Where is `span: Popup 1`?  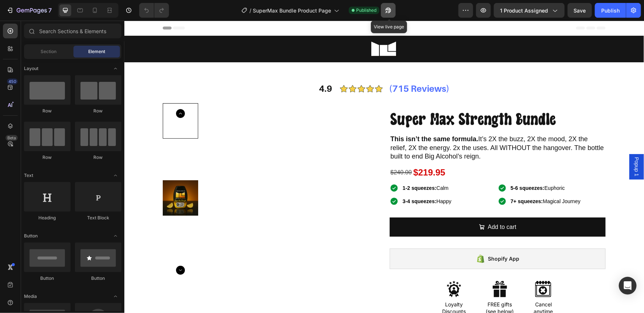
span: Popup 1 is located at coordinates (512, 146).